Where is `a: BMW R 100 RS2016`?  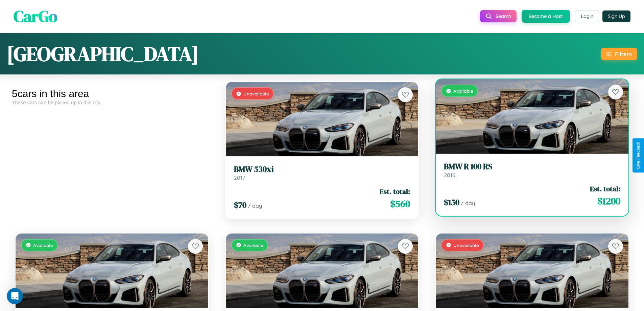
a: BMW R 100 RS2016 is located at coordinates (532, 170).